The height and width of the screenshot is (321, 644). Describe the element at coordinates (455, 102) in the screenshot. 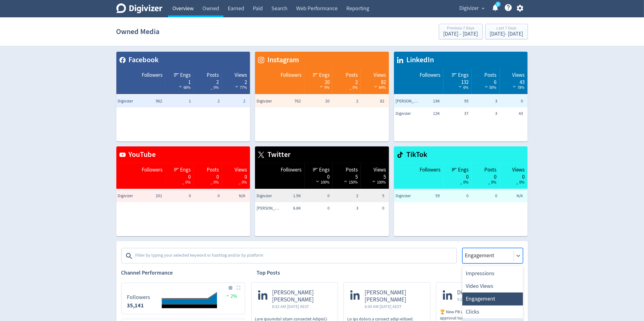

I see `td: 95` at that location.